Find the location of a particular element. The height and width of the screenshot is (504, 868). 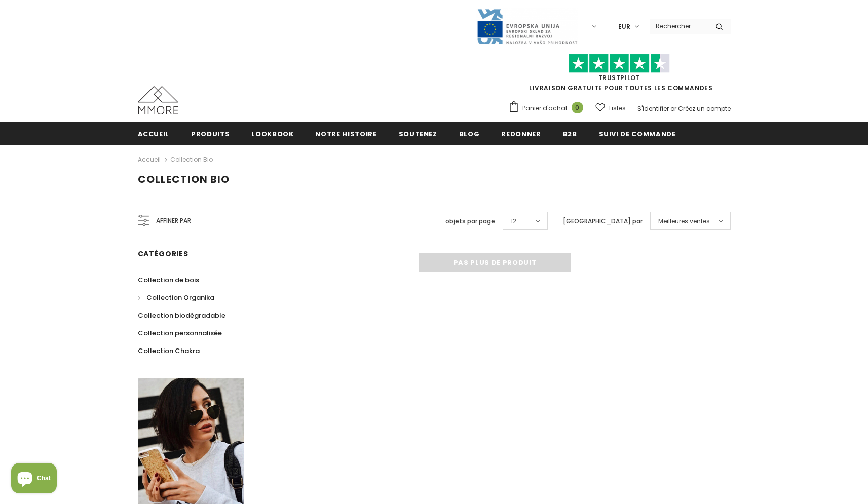

span: Accueil is located at coordinates (154, 134).